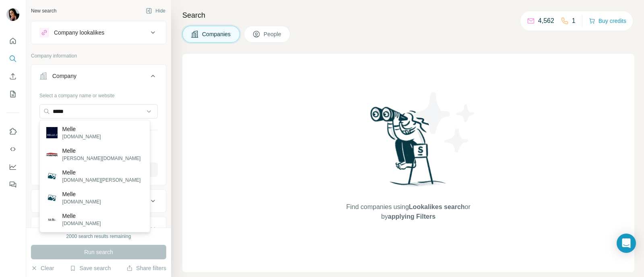 This screenshot has height=277, width=644. What do you see at coordinates (99, 236) in the screenshot?
I see `div: 2000 search results remaining` at bounding box center [99, 236].